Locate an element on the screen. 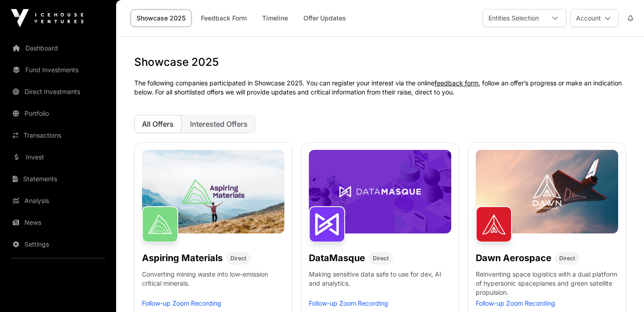 This screenshot has width=644, height=312. a: Feedback Form is located at coordinates (224, 18).